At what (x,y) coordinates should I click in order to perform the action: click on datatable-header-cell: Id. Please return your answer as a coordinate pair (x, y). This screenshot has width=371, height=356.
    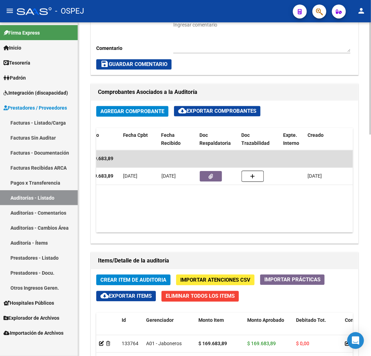
    Looking at the image, I should click on (131, 328).